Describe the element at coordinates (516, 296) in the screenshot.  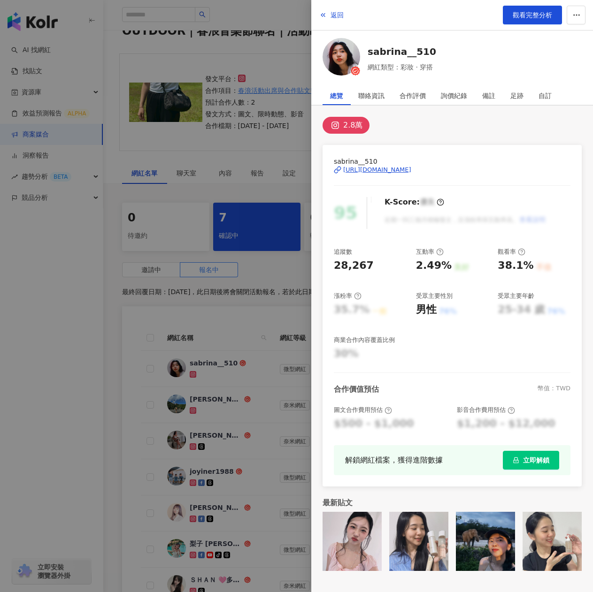
I see `div: 受眾主要年齡` at that location.